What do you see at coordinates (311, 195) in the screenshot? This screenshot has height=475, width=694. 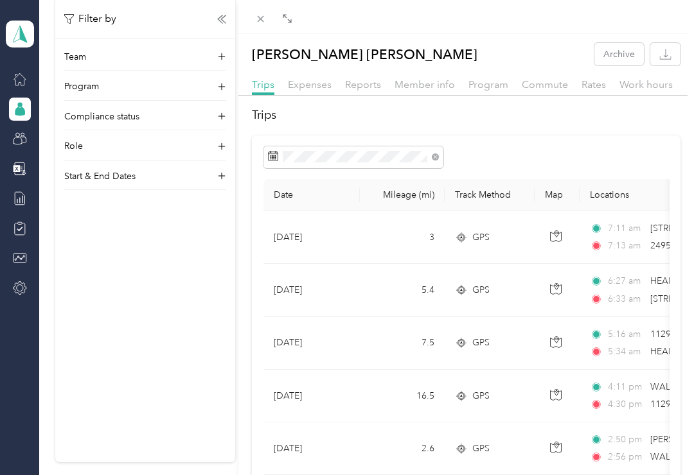 I see `th: Date` at bounding box center [311, 195].